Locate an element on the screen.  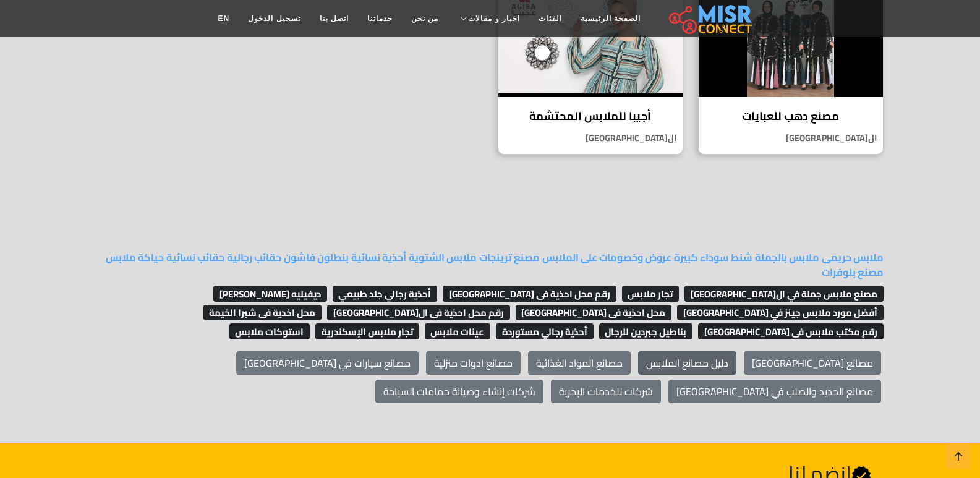
a: تجار ملابس is located at coordinates (649, 294).